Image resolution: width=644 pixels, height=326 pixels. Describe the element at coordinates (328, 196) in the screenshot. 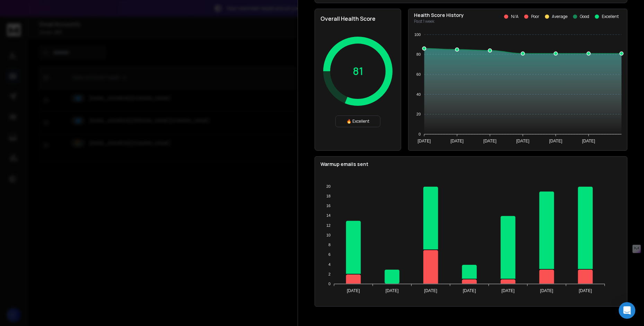

I see `tspan: 18` at that location.